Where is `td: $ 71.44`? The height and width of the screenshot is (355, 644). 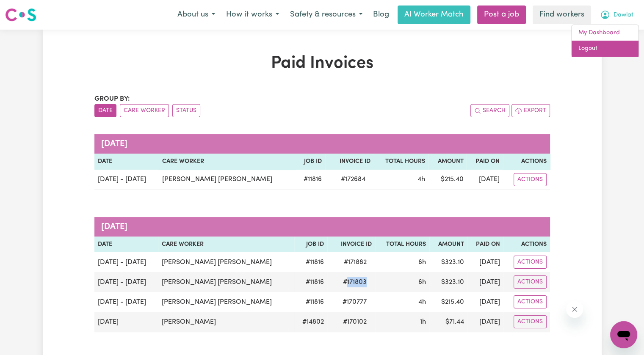 td: $ 71.44 is located at coordinates (448, 322).